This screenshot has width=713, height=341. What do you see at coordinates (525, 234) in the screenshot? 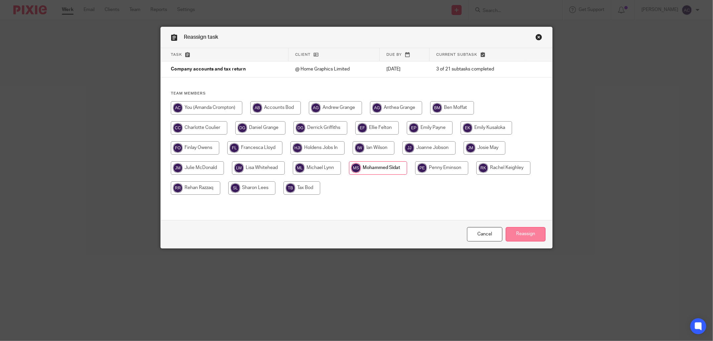
I see `input: Reassign` at bounding box center [525, 234].